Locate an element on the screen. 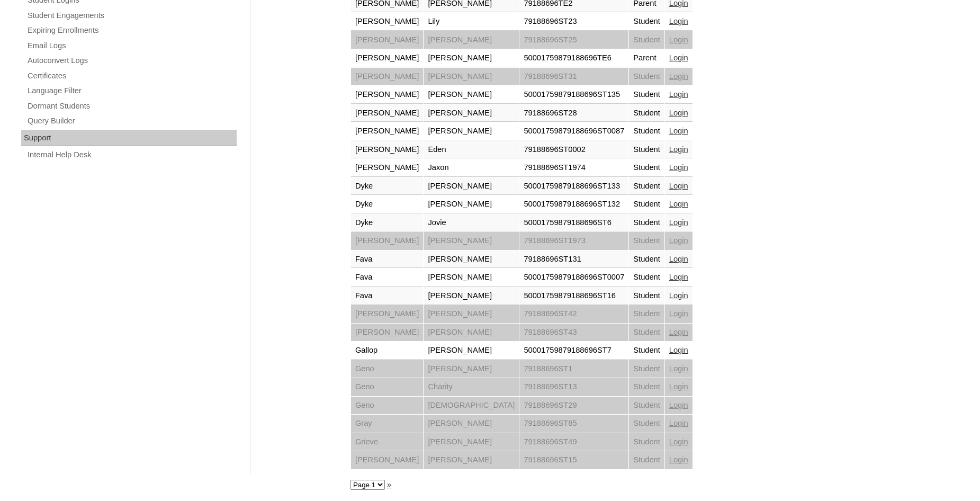  td: 79188696ST23 is located at coordinates (574, 22).